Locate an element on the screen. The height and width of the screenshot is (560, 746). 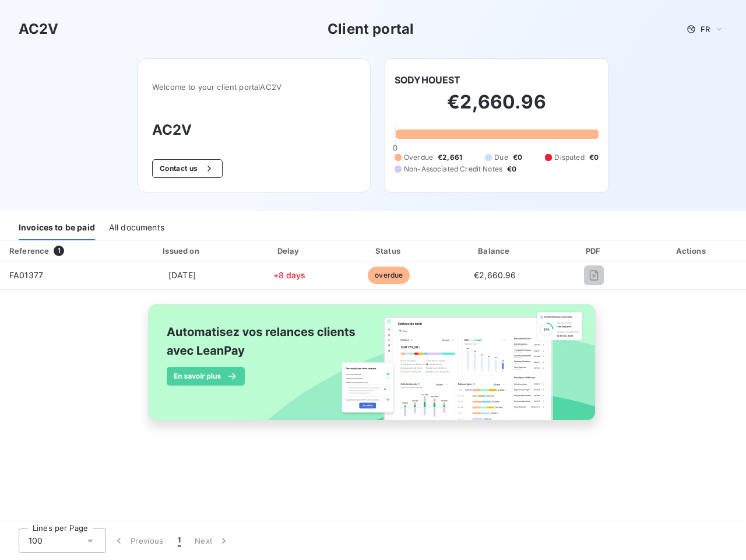
span: €2,660.96 is located at coordinates (495, 275).